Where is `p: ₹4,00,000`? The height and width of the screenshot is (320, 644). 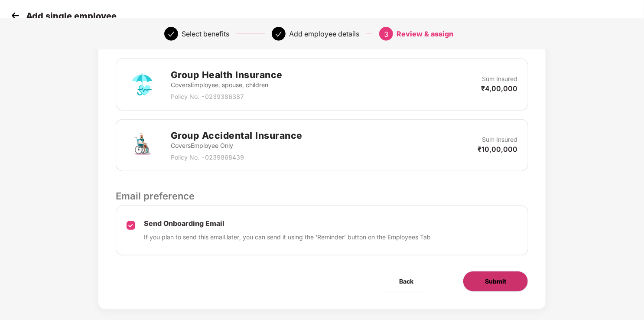 p: ₹4,00,000 is located at coordinates (499, 88).